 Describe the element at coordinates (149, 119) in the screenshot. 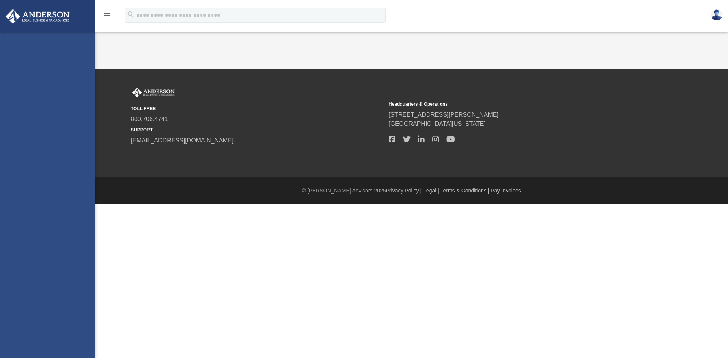

I see `a: 800.706.4741` at that location.